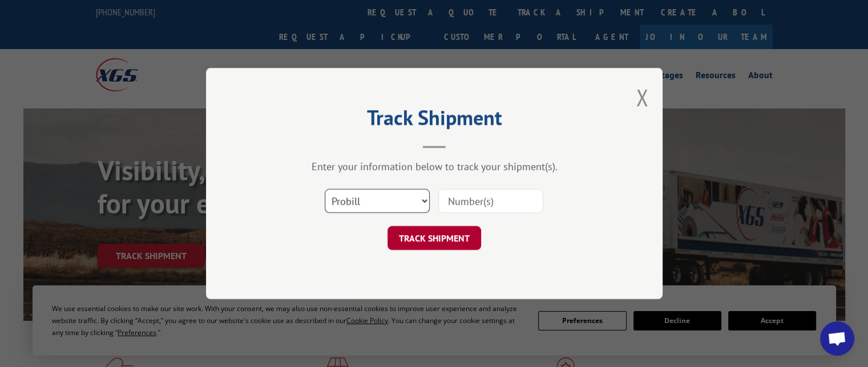 The height and width of the screenshot is (367, 868). I want to click on div: Enter your information below to track your shipment(s)., so click(434, 166).